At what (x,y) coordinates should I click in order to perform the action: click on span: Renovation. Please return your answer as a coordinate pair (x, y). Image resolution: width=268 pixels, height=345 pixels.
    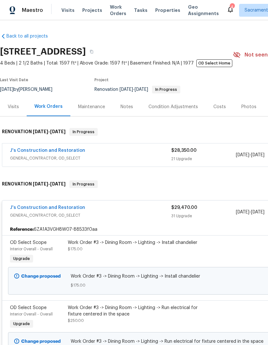
    Looking at the image, I should click on (137, 90).